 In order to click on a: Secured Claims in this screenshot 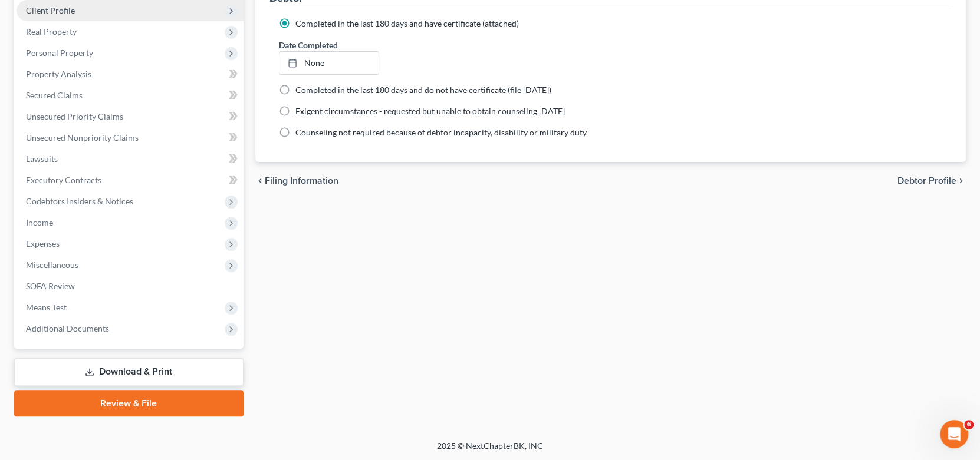, I will do `click(129, 96)`.